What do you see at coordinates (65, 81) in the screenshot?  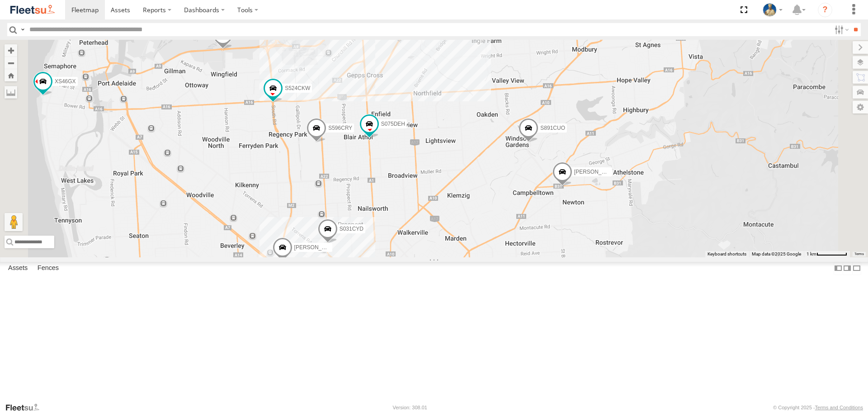 I see `span: XS46GX` at bounding box center [65, 81].